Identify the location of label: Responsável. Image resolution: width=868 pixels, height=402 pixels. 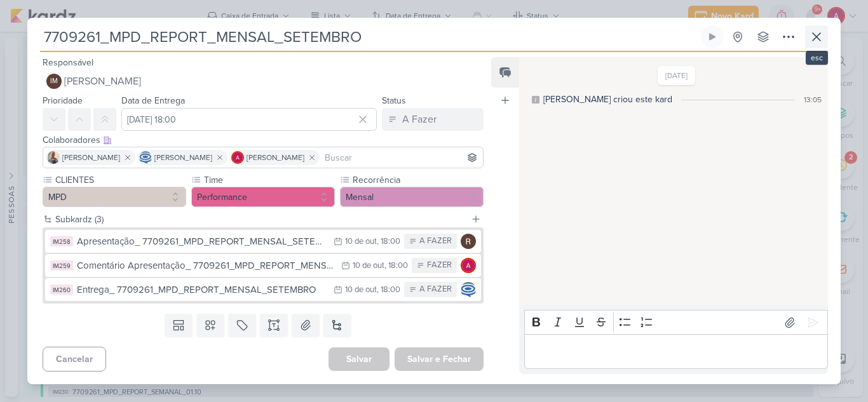
(68, 62).